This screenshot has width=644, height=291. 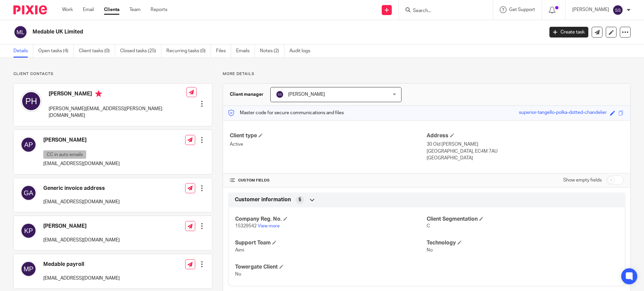 What do you see at coordinates (522, 219) in the screenshot?
I see `h4: Client Segmentation` at bounding box center [522, 219].